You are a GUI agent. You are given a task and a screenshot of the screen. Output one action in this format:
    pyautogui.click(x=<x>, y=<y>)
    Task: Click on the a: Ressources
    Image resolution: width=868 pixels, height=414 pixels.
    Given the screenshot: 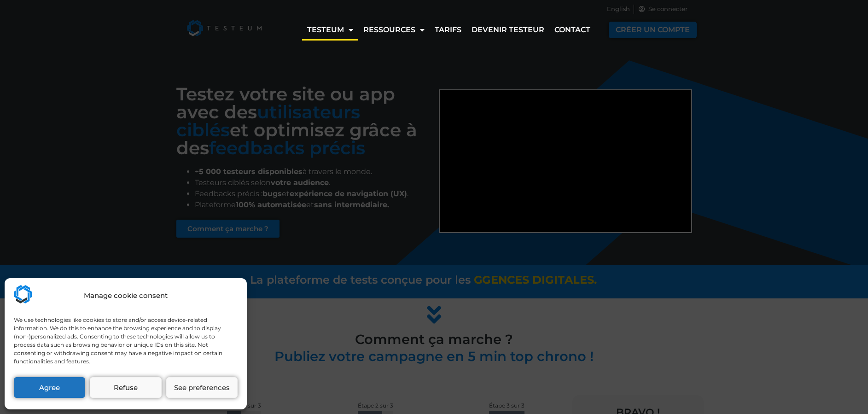 What is the action you would take?
    pyautogui.click(x=394, y=30)
    